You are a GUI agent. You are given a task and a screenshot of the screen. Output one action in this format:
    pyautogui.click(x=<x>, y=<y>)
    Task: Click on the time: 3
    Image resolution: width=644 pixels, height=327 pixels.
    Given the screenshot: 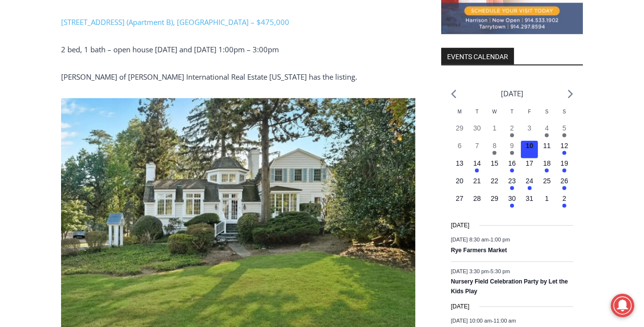 What is the action you would take?
    pyautogui.click(x=529, y=128)
    